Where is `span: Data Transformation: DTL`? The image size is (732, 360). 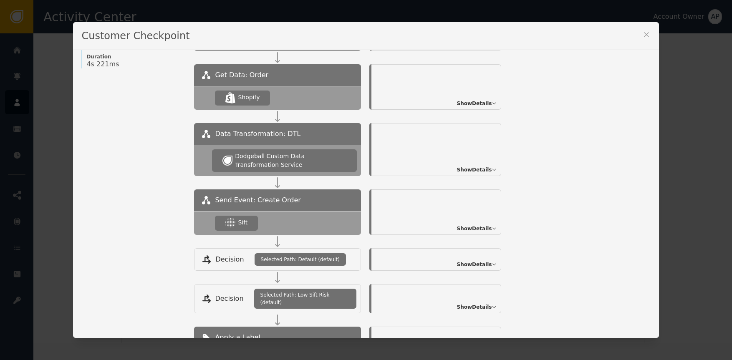
span: Data Transformation: DTL is located at coordinates (258, 134).